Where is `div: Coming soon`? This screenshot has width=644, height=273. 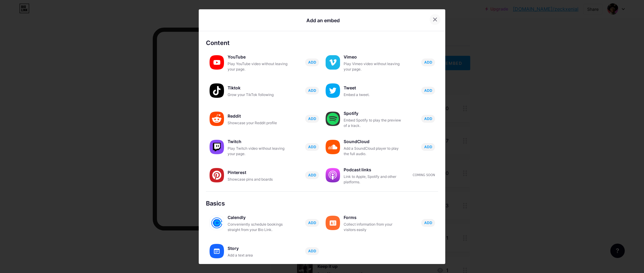
div: Coming soon is located at coordinates (424, 175).